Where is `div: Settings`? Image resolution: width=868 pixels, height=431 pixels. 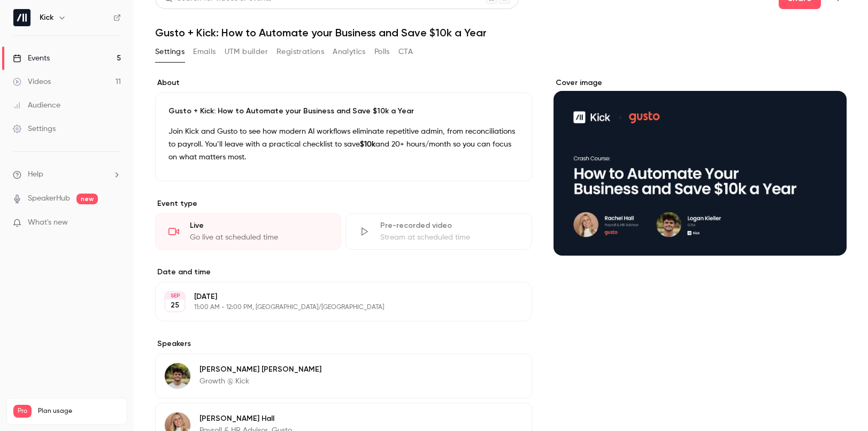
div: Settings is located at coordinates (34, 129).